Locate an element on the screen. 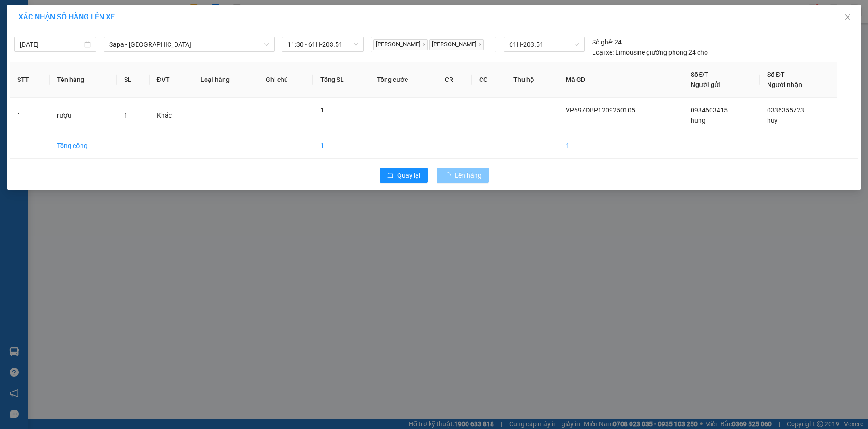 Image resolution: width=868 pixels, height=429 pixels. th: ĐVT is located at coordinates (171, 80).